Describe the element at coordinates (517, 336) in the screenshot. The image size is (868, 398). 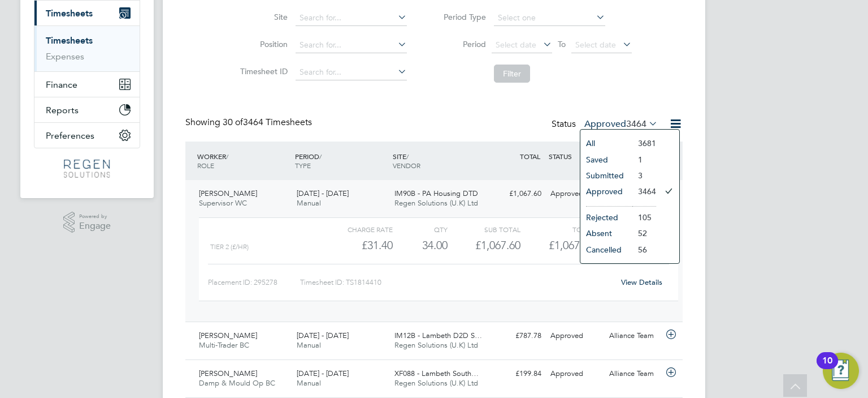
I see `div: £787.78` at that location.